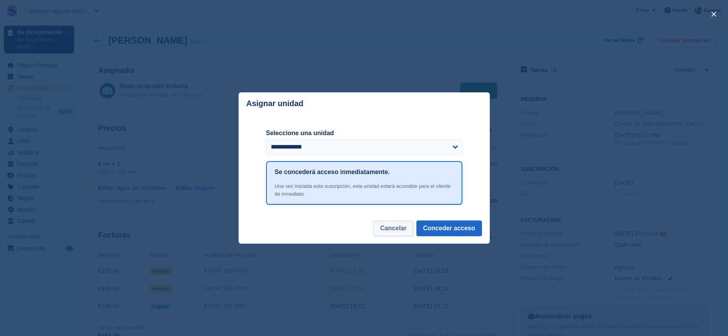 Image resolution: width=728 pixels, height=336 pixels. I want to click on button: Conceder acceso, so click(449, 228).